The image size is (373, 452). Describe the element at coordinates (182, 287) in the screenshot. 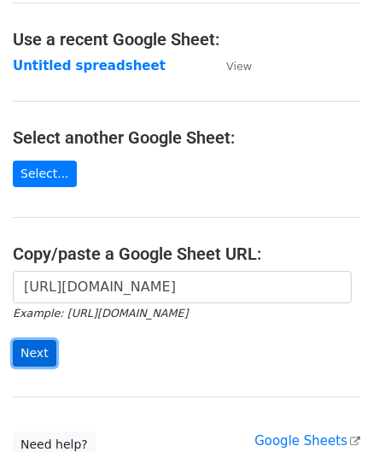

I see `input: Paste your Google Sheet URL here` at that location.